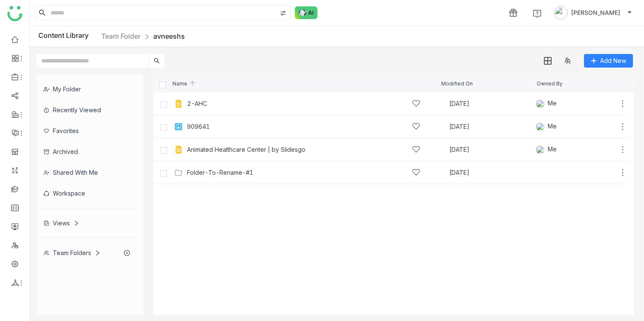  What do you see at coordinates (179, 127) in the screenshot?
I see `img: png.svg` at bounding box center [179, 127].